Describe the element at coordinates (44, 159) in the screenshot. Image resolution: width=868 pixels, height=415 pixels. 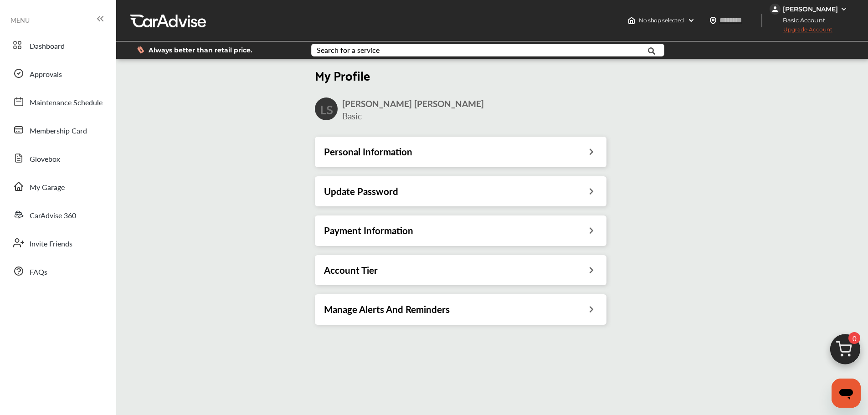
I see `span: Glovebox` at that location.